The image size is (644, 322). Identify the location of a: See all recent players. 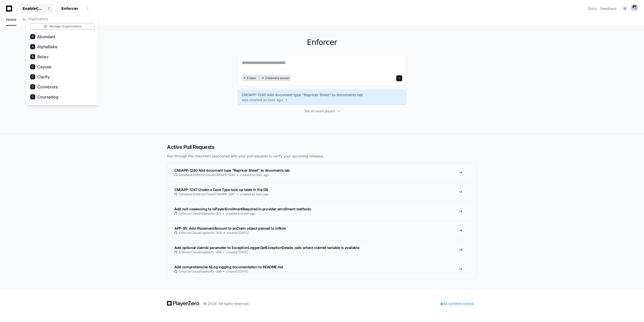
(322, 111).